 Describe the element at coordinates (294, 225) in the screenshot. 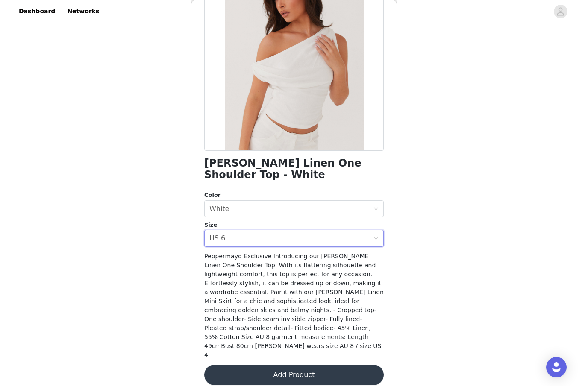

I see `div: Size` at that location.